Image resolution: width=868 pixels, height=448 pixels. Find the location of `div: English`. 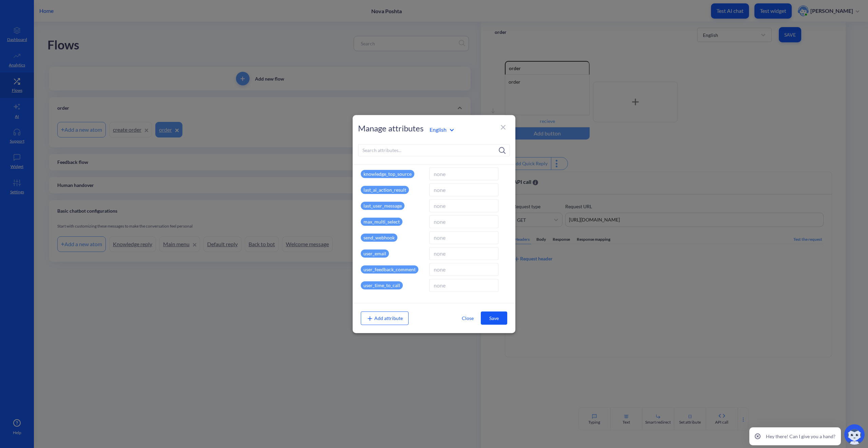

div: English is located at coordinates (441, 130).